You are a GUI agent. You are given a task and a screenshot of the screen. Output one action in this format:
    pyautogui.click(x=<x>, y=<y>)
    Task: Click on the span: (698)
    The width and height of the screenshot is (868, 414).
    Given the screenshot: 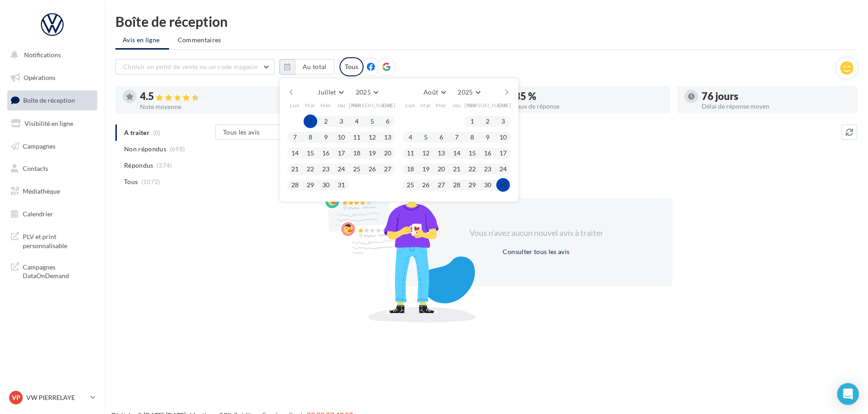 What is the action you would take?
    pyautogui.click(x=178, y=149)
    